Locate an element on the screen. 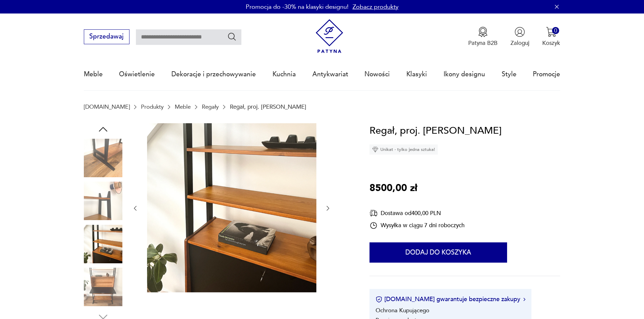 This screenshot has height=319, width=644. button: Zaloguj is located at coordinates (520, 37).